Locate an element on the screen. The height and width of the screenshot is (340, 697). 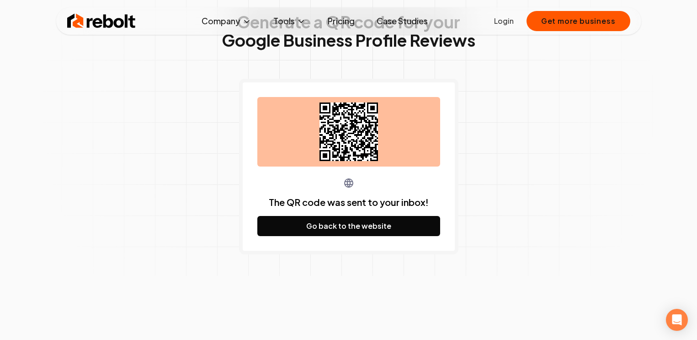
img: Rebolt Logo is located at coordinates (101, 21).